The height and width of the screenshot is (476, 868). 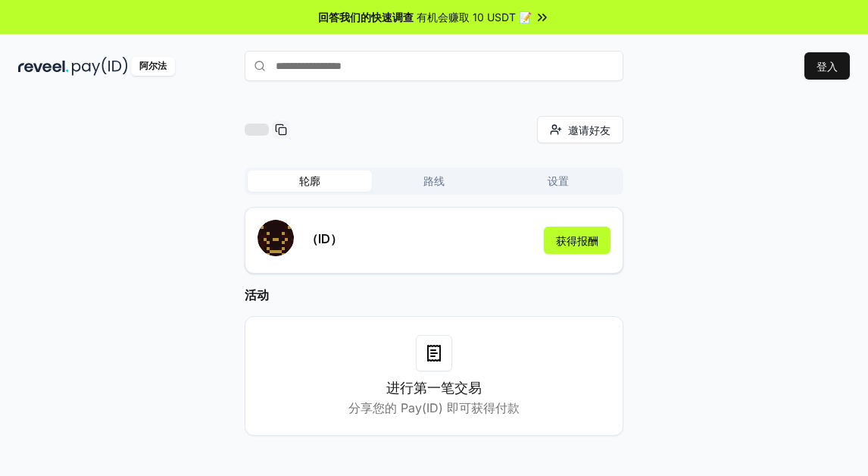 What do you see at coordinates (827, 66) in the screenshot?
I see `font: 登入` at bounding box center [827, 66].